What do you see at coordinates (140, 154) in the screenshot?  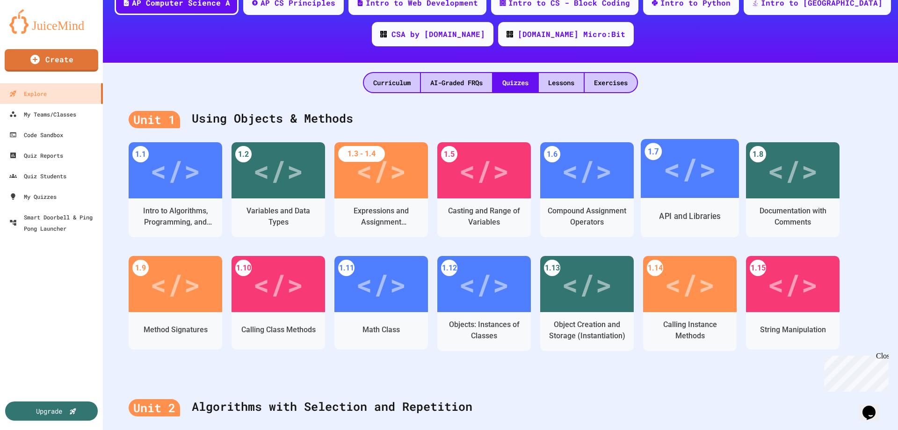 I see `div: 1.1` at bounding box center [140, 154].